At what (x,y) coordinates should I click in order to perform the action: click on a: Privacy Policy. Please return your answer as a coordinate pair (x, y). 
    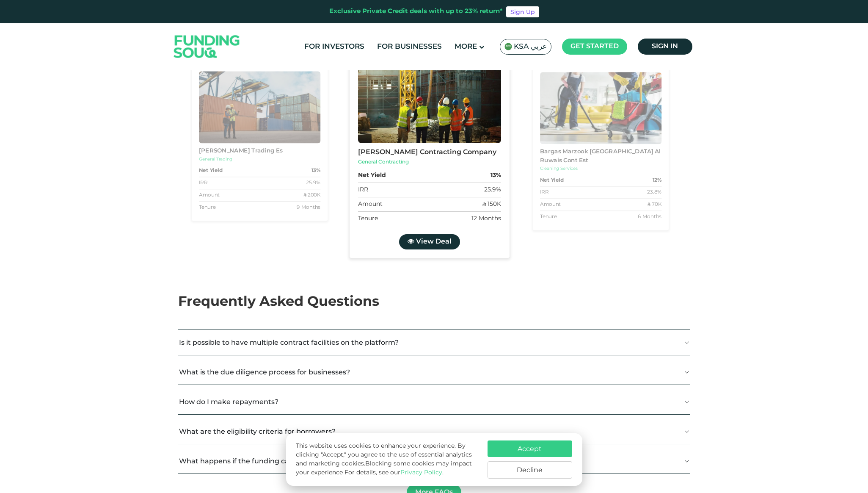
    Looking at the image, I should click on (421, 473).